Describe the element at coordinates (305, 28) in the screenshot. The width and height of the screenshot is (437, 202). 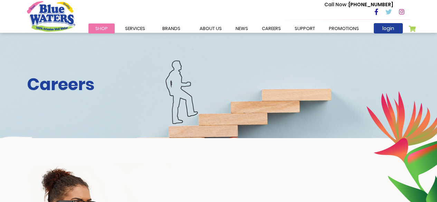
I see `a: support` at that location.